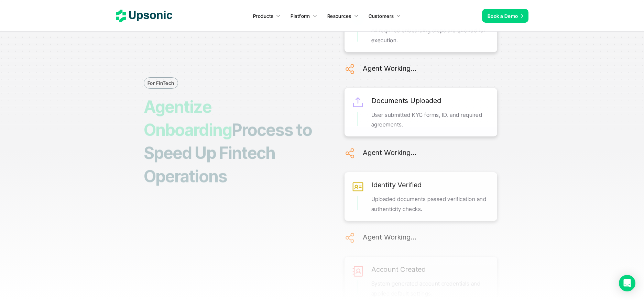 Image resolution: width=644 pixels, height=300 pixels. What do you see at coordinates (263, 16) in the screenshot?
I see `p: Products` at bounding box center [263, 16].